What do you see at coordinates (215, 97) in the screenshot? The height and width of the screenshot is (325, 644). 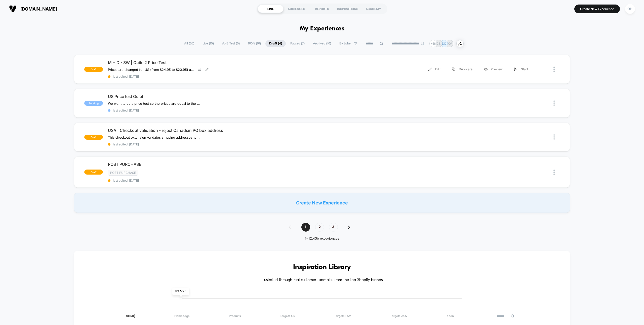 I see `span: US Price test Quiet` at bounding box center [215, 97].